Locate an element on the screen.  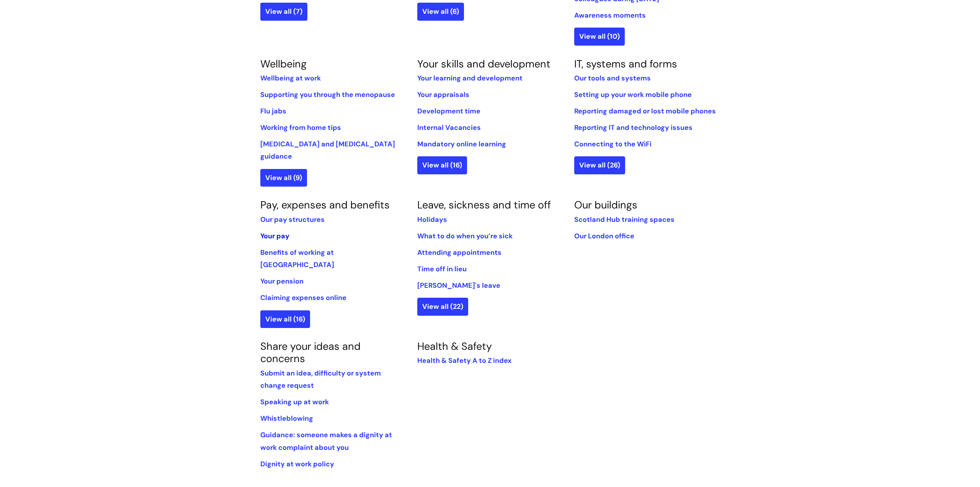
a: Reporting damaged or lost mobile phones is located at coordinates (645, 111).